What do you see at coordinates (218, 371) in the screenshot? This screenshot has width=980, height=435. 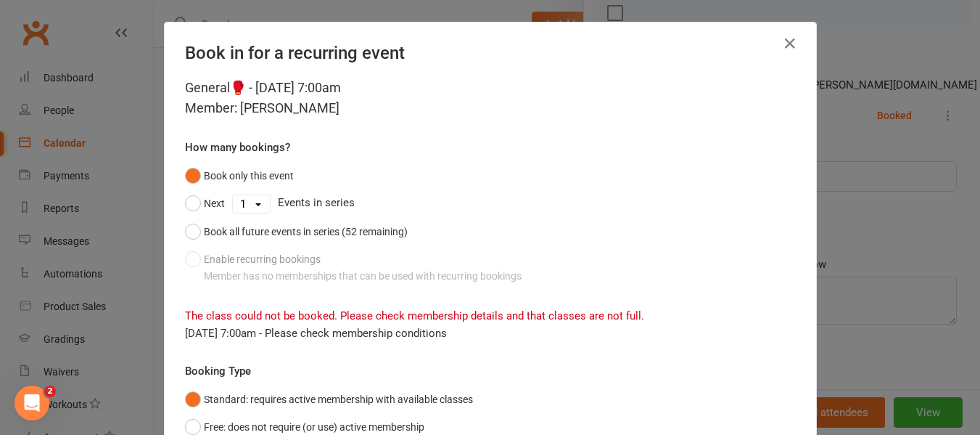 I see `label: Booking Type` at bounding box center [218, 371].